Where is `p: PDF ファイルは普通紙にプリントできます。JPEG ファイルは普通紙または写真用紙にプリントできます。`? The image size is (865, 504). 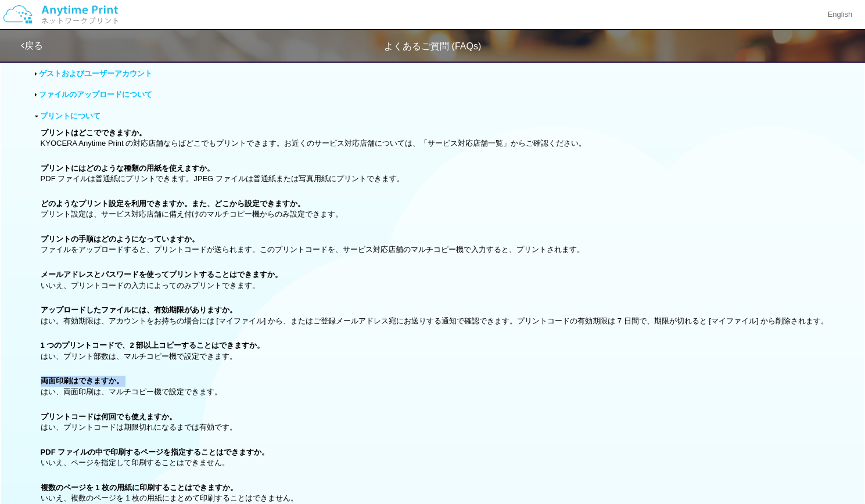 p: PDF ファイルは普通紙にプリントできます。JPEG ファイルは普通紙または写真用紙にプリントできます。 is located at coordinates (436, 174).